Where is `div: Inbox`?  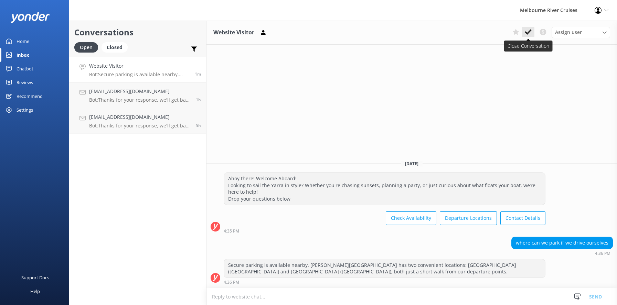 div: Inbox is located at coordinates (23, 55).